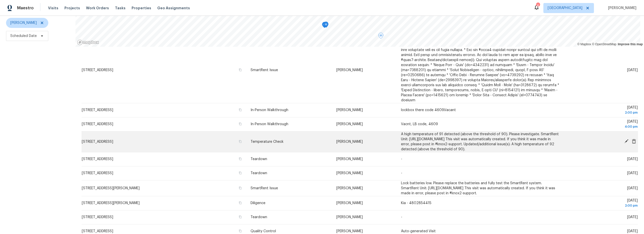 Image resolution: width=644 pixels, height=234 pixels. What do you see at coordinates (630, 44) in the screenshot?
I see `a: Improve this map` at bounding box center [630, 44].